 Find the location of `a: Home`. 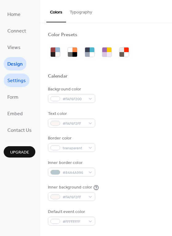

a: Home is located at coordinates (14, 14).